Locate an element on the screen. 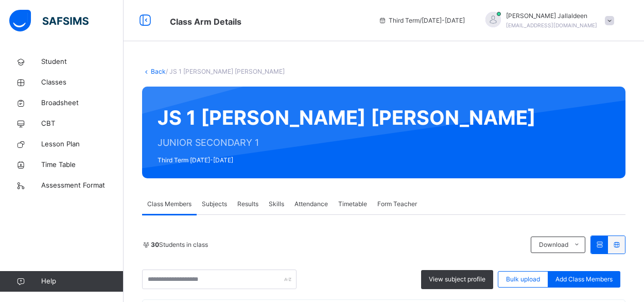 Image resolution: width=644 pixels, height=302 pixels. span: Students in class is located at coordinates (179, 244).